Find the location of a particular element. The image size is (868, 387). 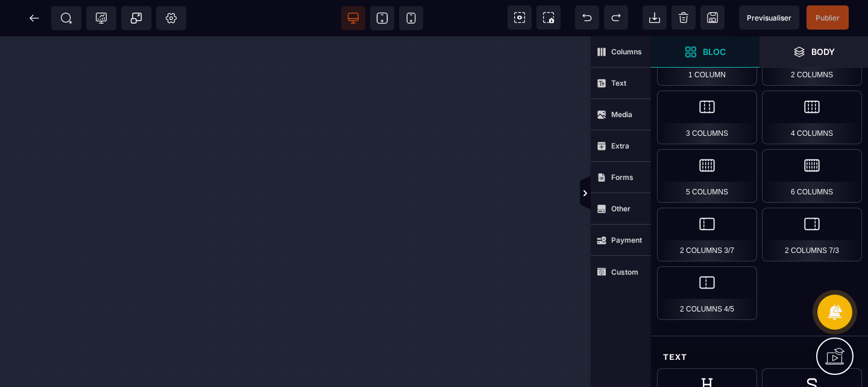

div: 2 Columns 4/5 is located at coordinates (708, 293).